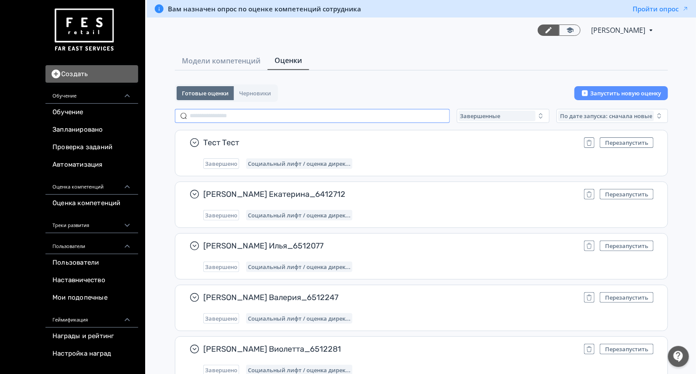 The image size is (696, 374). Describe the element at coordinates (480, 116) in the screenshot. I see `span: Завершенные` at that location.